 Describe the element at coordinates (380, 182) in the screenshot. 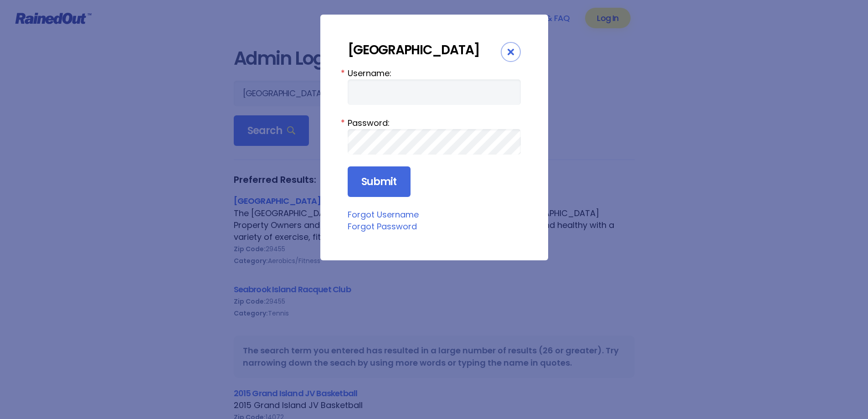

I see `input: Submit` at that location.